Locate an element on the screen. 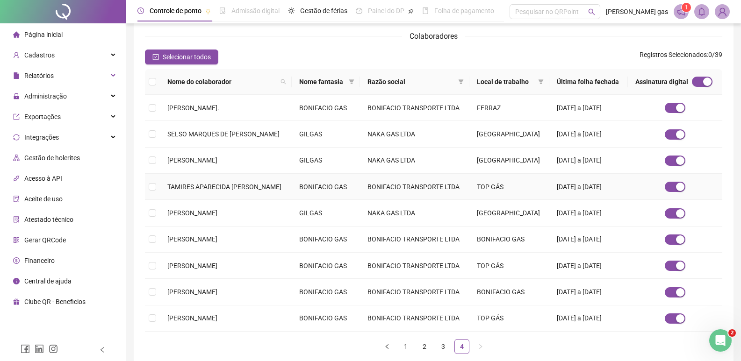 The width and height of the screenshot is (741, 361). span: Acesso à API is located at coordinates (43, 179).